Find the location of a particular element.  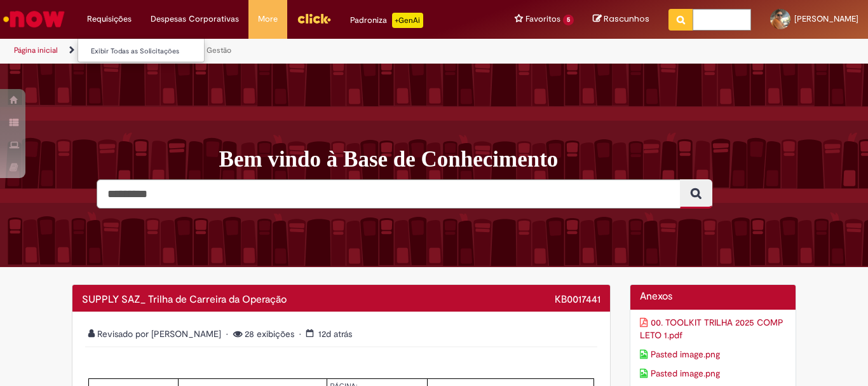

span: Requisições is located at coordinates (109, 19).